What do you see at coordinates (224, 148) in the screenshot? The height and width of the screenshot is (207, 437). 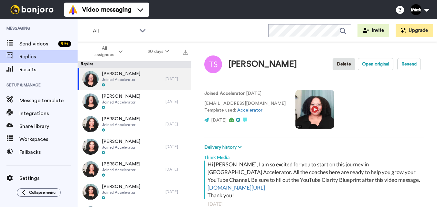 I see `button: Delivery history` at bounding box center [224, 148].